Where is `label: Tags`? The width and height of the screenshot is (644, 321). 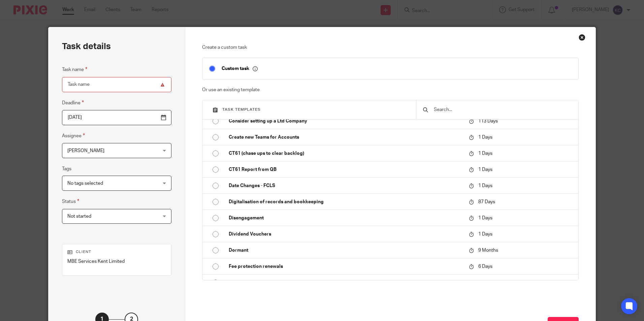
label: Tags is located at coordinates (67, 169).